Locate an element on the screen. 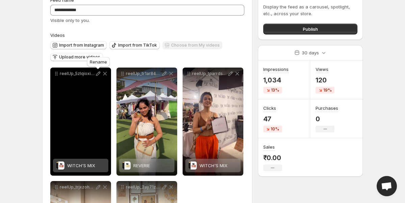 Image resolution: width=405 pixels, height=203 pixels. h3: Clicks is located at coordinates (269, 108).